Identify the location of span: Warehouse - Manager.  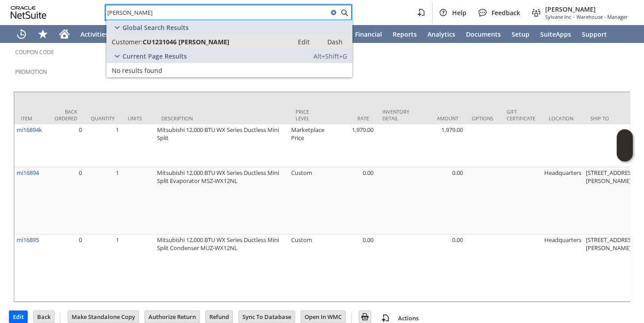
(602, 17).